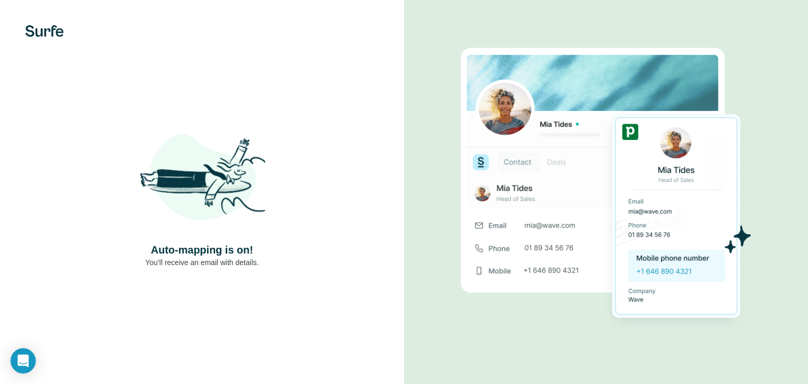 The width and height of the screenshot is (808, 384). What do you see at coordinates (606, 192) in the screenshot?
I see `img: Download Success` at bounding box center [606, 192].